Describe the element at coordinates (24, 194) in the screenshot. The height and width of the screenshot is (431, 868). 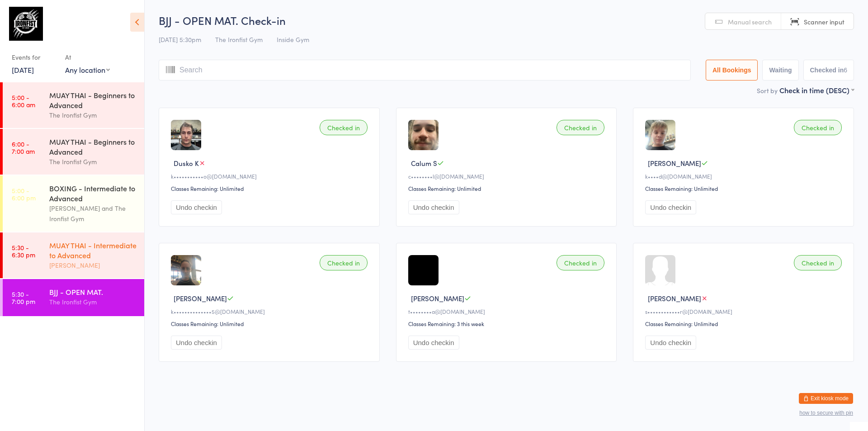
I see `time: 5:00 - 6:00 pm` at that location.